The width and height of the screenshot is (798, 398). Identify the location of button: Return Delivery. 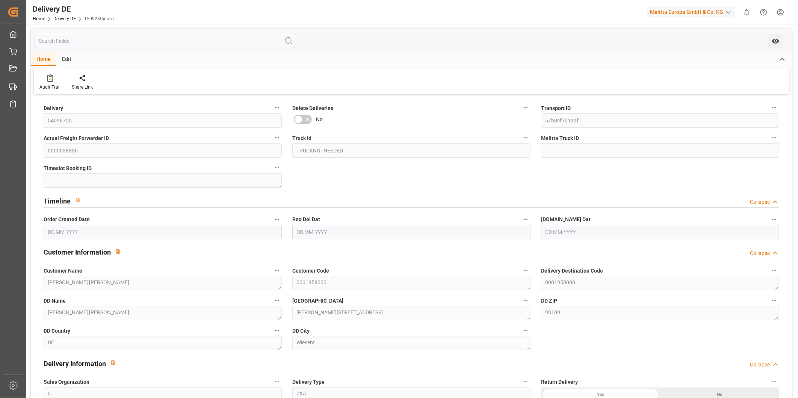
(774, 382).